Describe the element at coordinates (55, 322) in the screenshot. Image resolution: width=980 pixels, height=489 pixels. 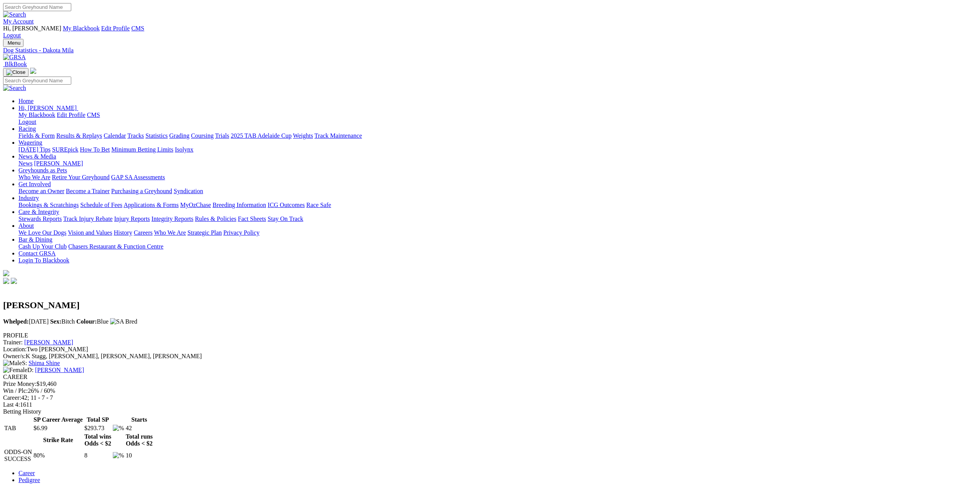
I see `b: Sex:` at that location.